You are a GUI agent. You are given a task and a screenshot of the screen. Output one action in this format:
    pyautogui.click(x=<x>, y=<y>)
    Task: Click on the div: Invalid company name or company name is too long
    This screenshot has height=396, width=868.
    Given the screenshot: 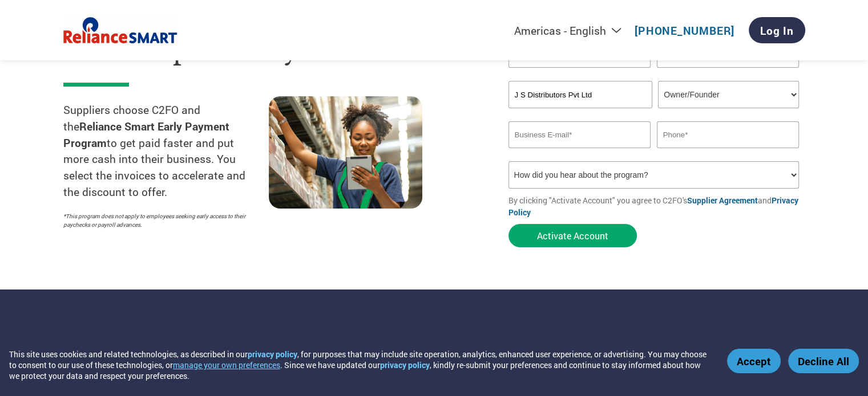 What is the action you would take?
    pyautogui.click(x=654, y=113)
    